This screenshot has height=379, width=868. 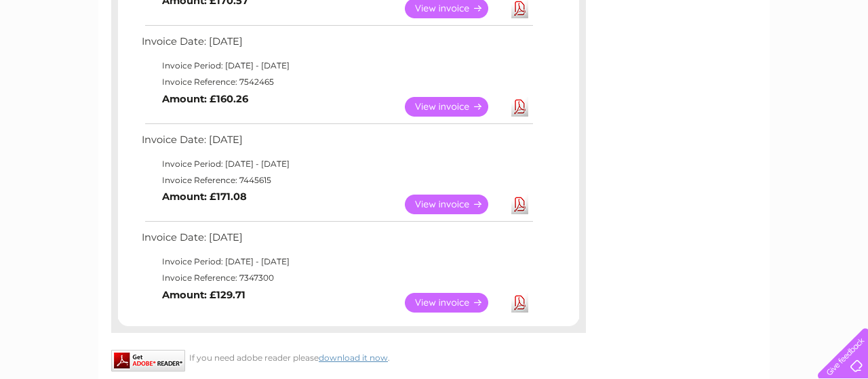 What do you see at coordinates (678, 63) in the screenshot?
I see `a: Energy` at bounding box center [678, 63].